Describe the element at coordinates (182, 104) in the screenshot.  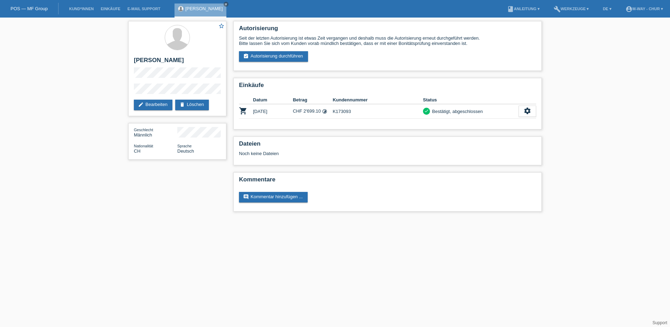
I see `i: delete` at that location.